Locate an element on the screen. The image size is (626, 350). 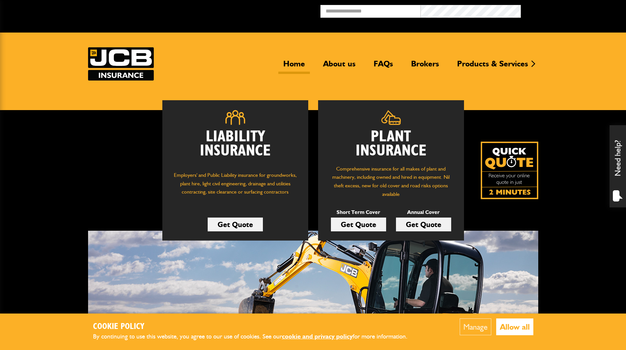
button: Manage is located at coordinates (476, 327).